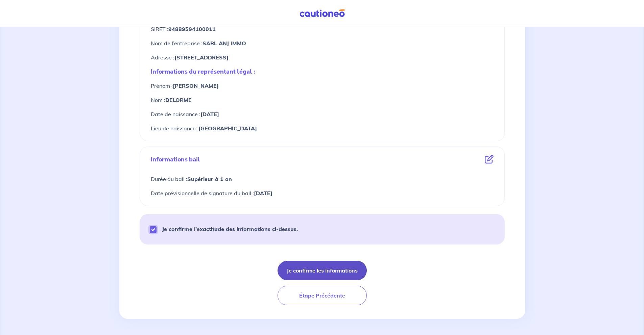  Describe the element at coordinates (322, 179) in the screenshot. I see `p: Durée du bail :` at that location.